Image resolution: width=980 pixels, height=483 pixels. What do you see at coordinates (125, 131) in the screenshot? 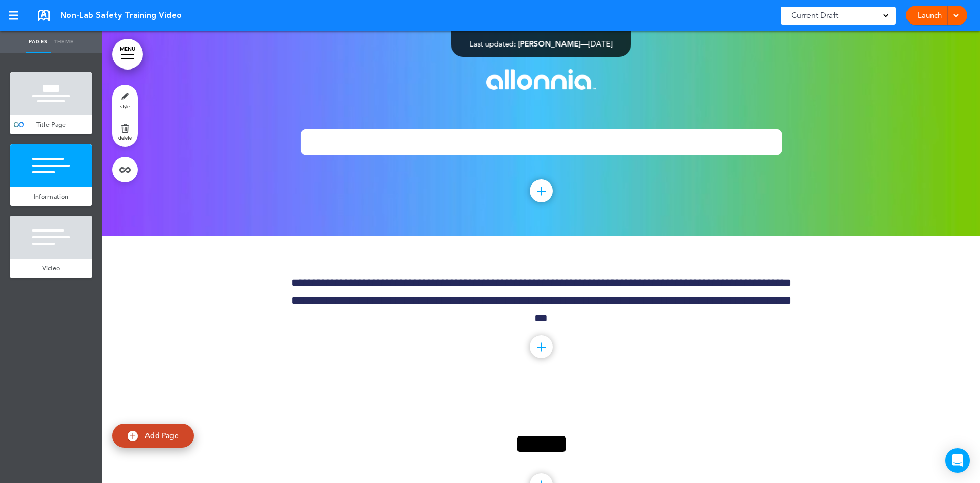
I see `a: delete` at bounding box center [125, 131].